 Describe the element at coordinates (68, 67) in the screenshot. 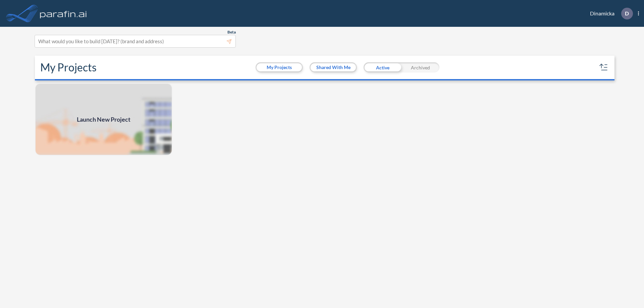

I see `h2: My Projects` at that location.